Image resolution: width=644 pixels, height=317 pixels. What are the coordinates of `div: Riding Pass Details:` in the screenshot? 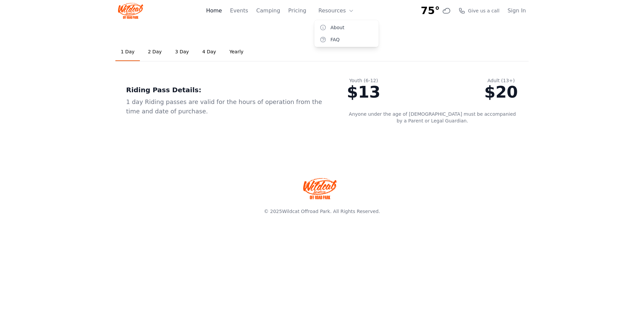 It's located at (226, 90).